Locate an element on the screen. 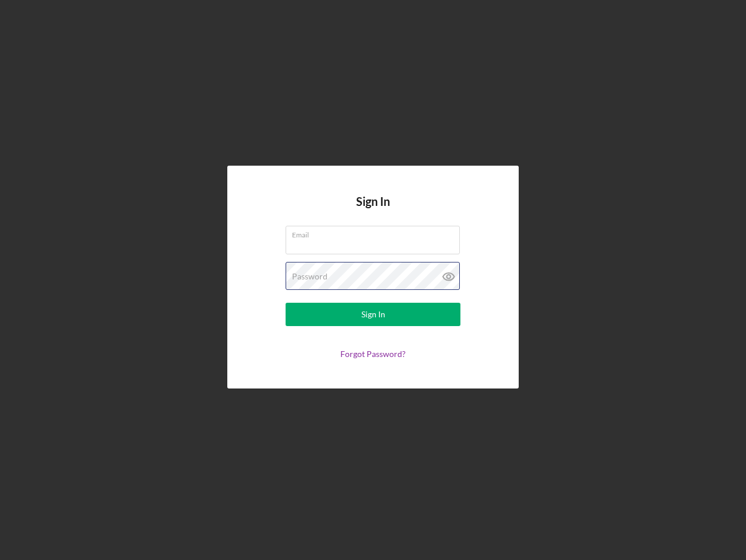 This screenshot has width=746, height=560. label: Email is located at coordinates (376, 232).